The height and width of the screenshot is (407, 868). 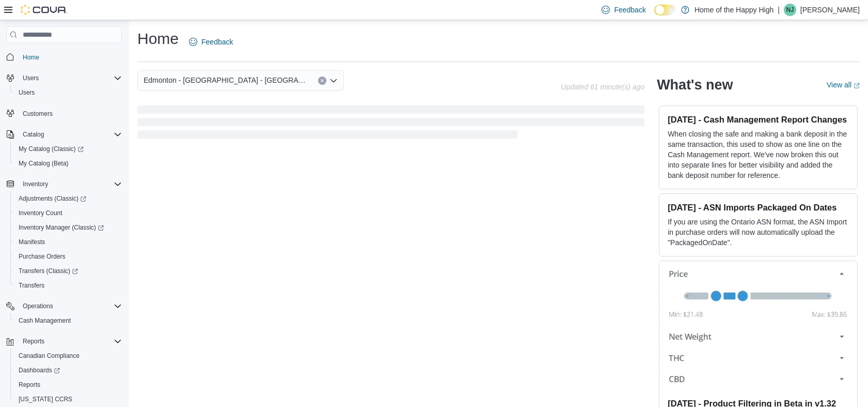 What do you see at coordinates (68, 356) in the screenshot?
I see `button: Canadian Compliance` at bounding box center [68, 356].